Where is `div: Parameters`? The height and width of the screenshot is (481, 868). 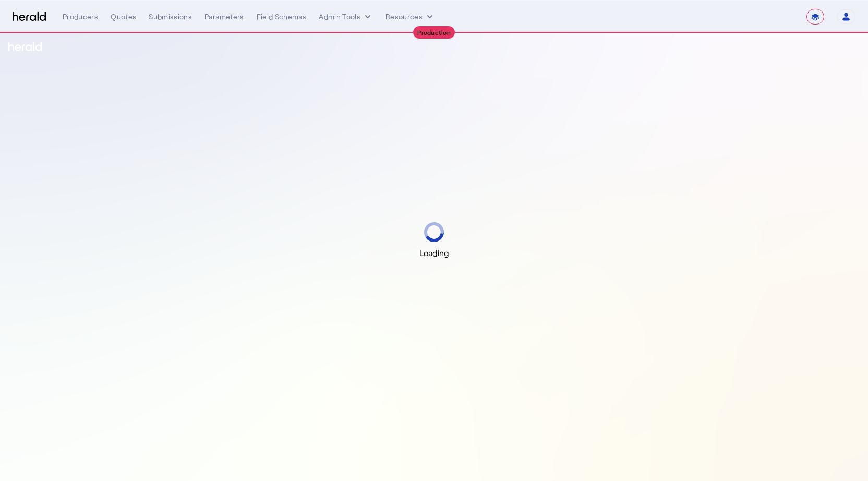
div: Parameters is located at coordinates (224, 16).